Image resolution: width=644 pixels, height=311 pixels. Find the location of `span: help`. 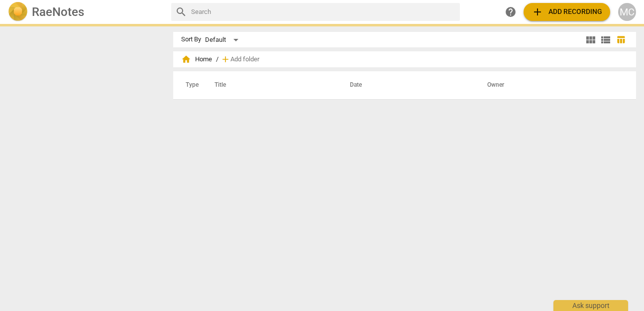

span: help is located at coordinates (511, 12).